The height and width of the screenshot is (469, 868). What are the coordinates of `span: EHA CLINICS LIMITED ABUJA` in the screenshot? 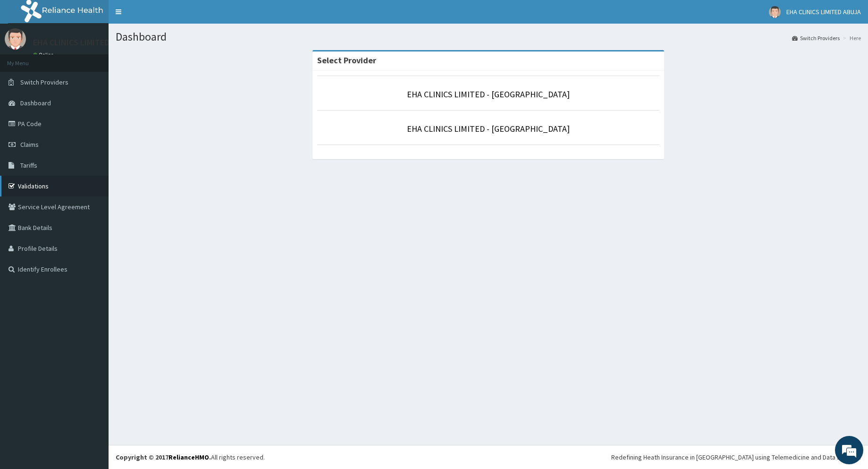 It's located at (824, 12).